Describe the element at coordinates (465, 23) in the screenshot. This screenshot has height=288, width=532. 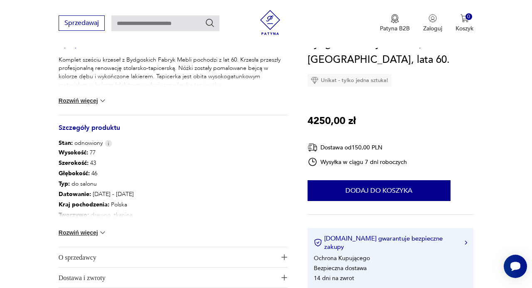
I see `button: 0Koszyk` at that location.